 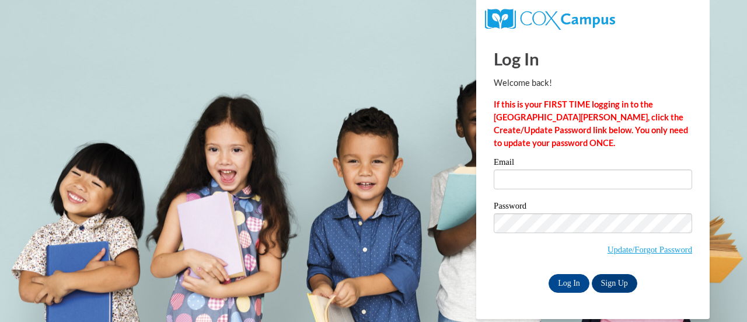 What do you see at coordinates (569, 283) in the screenshot?
I see `input: Log In` at bounding box center [569, 283].